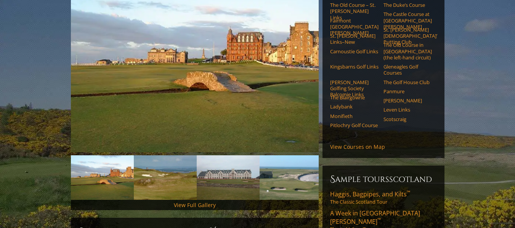 Image resolution: width=515 pixels, height=228 pixels. Describe the element at coordinates (354, 116) in the screenshot. I see `a: Monifieth` at that location.